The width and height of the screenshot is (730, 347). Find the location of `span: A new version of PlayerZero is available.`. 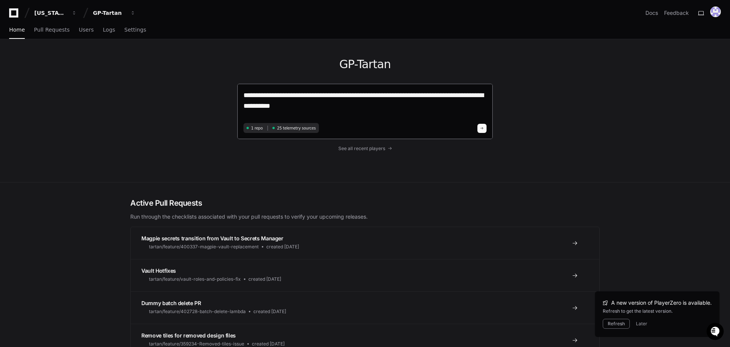

span: A new version of PlayerZero is available. is located at coordinates (661, 303).